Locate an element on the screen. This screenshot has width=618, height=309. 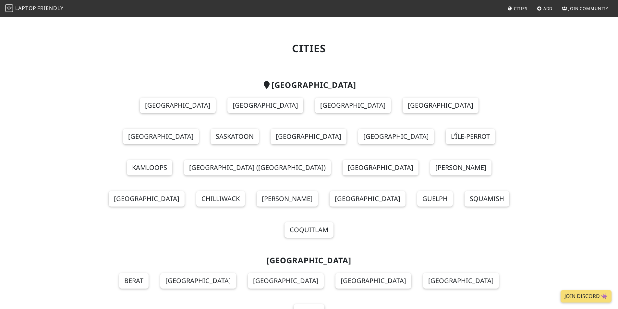
a: Guelph is located at coordinates (435, 199).